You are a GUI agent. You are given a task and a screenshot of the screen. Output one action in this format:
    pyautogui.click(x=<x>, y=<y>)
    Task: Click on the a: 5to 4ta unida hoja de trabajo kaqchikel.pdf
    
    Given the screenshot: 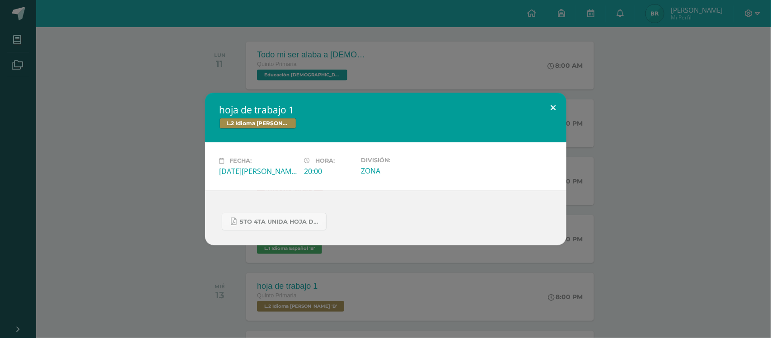 What is the action you would take?
    pyautogui.click(x=274, y=221)
    